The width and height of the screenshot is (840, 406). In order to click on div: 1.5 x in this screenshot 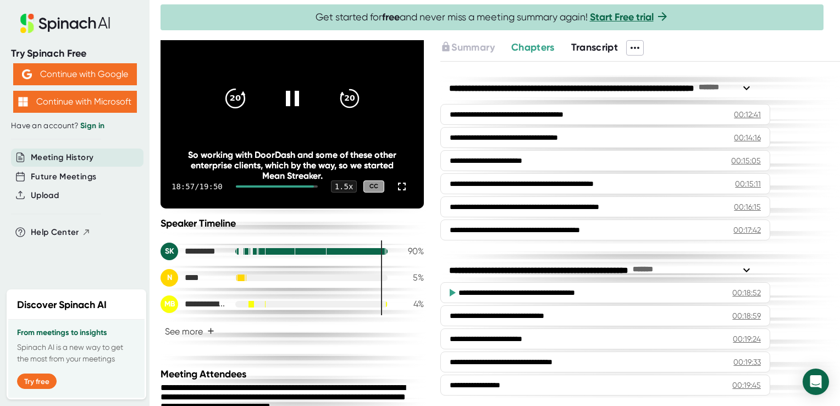, I will do `click(344, 186)`.